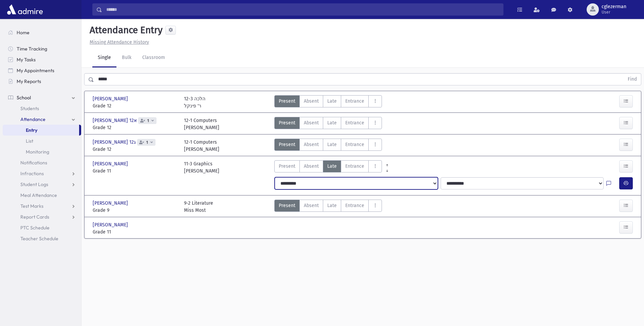  Describe the element at coordinates (614, 7) in the screenshot. I see `span: cglezerman` at that location.